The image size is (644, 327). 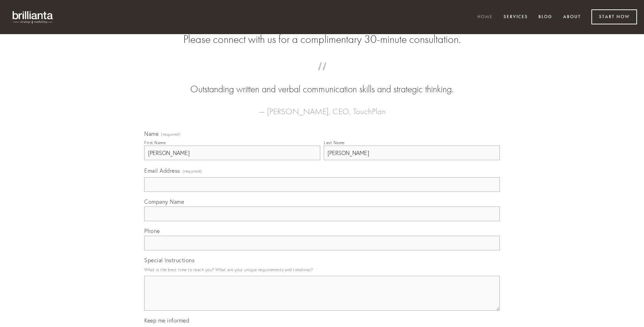 What do you see at coordinates (322, 83) in the screenshot?
I see `blockquote: Outstanding written and verbal communication skills and strategic thinking.` at bounding box center [322, 83].